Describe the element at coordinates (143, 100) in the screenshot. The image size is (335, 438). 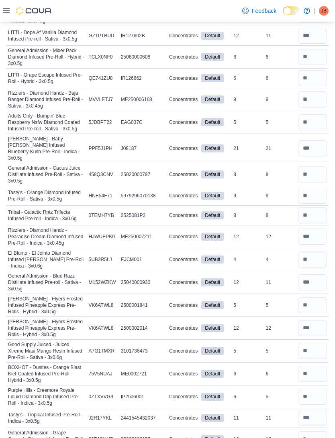
I see `div: ME250006168` at that location.